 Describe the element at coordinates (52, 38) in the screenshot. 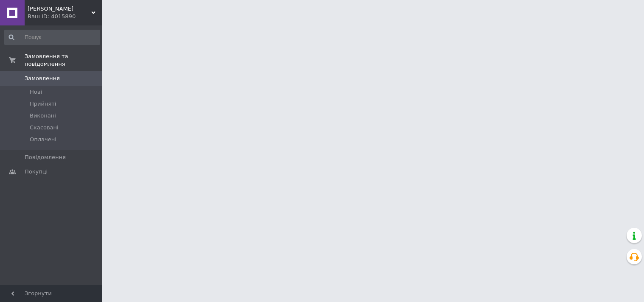

I see `input: Пошук` at that location.